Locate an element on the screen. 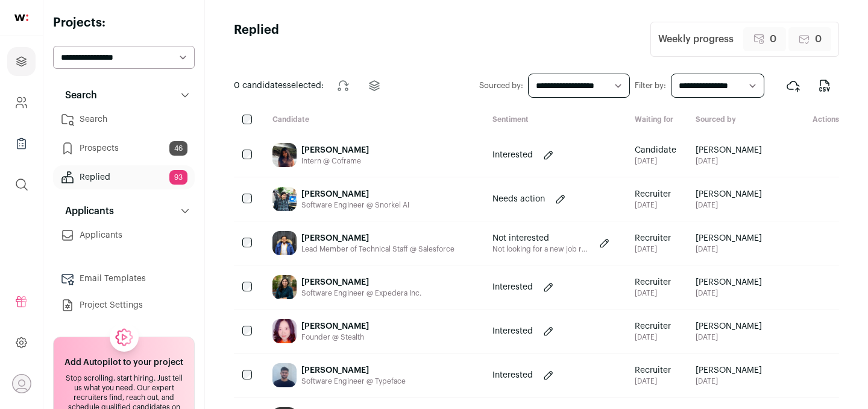  div: Sentiment is located at coordinates (554, 120).